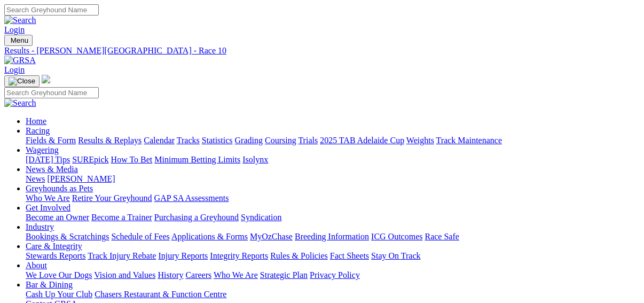 The image size is (644, 303). Describe the element at coordinates (57, 216) in the screenshot. I see `a: Become an Owner` at that location.